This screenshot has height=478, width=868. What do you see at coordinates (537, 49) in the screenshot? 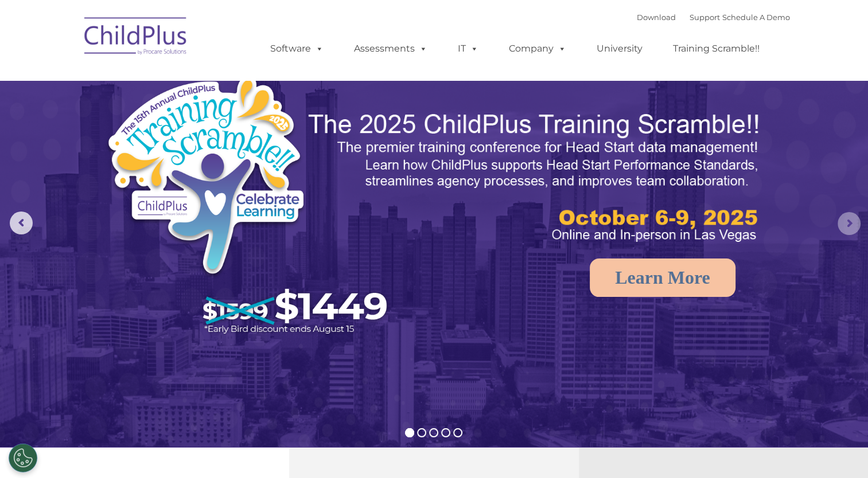
I see `a: Company` at bounding box center [537, 49].